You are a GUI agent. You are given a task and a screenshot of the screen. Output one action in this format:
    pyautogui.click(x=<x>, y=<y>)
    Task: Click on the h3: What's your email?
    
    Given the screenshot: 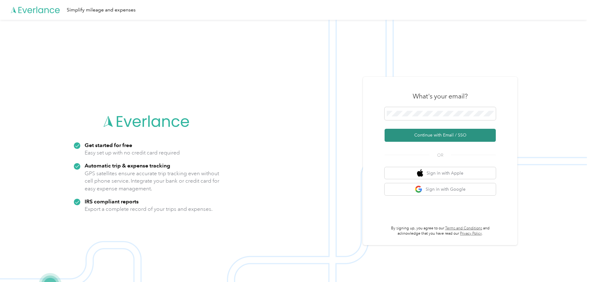 What is the action you would take?
    pyautogui.click(x=440, y=96)
    